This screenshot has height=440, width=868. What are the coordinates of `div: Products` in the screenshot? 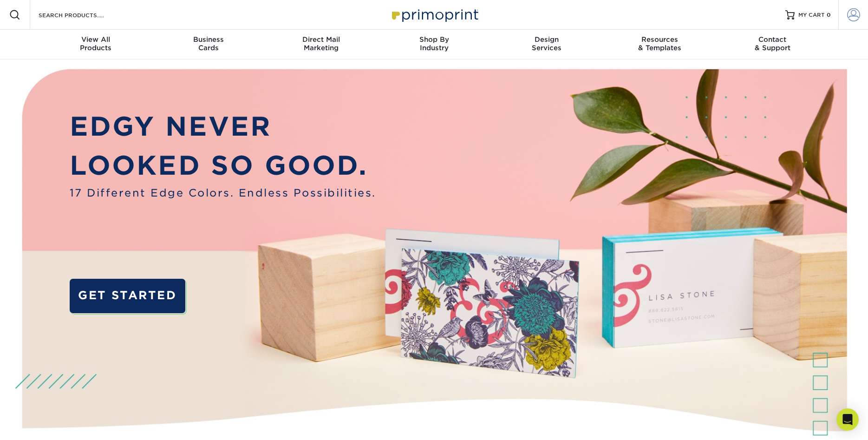 It's located at (96, 44).